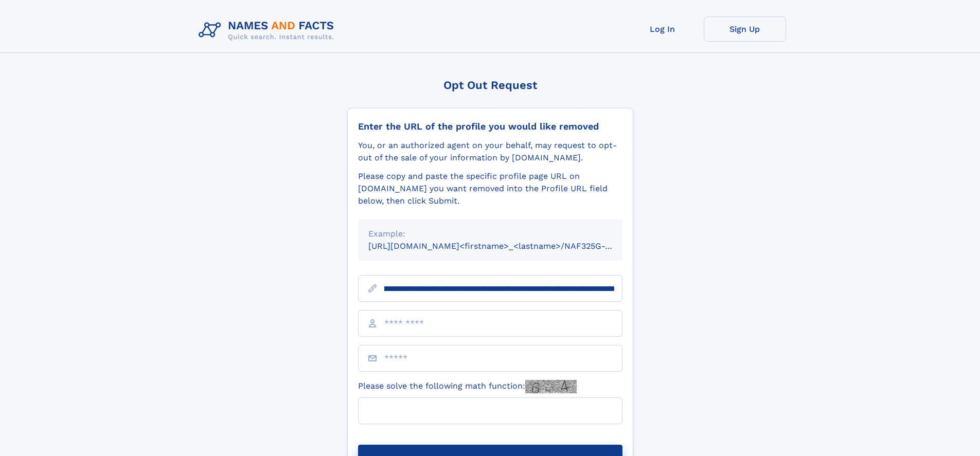 The height and width of the screenshot is (456, 980). Describe the element at coordinates (663, 29) in the screenshot. I see `a: Log In` at that location.